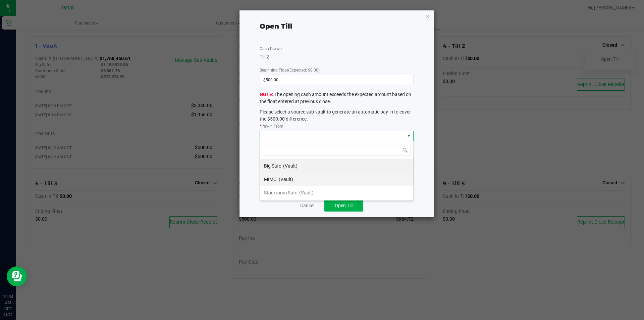 This screenshot has height=320, width=644. I want to click on span: Big Safe, so click(273, 166).